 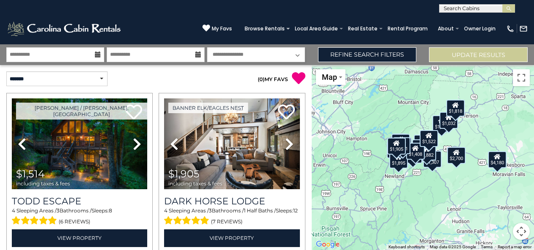 I want to click on img: phone-regular-white.png, so click(x=511, y=29).